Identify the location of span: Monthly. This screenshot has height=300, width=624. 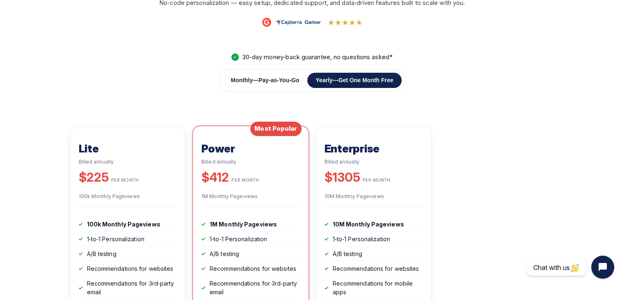
(242, 80).